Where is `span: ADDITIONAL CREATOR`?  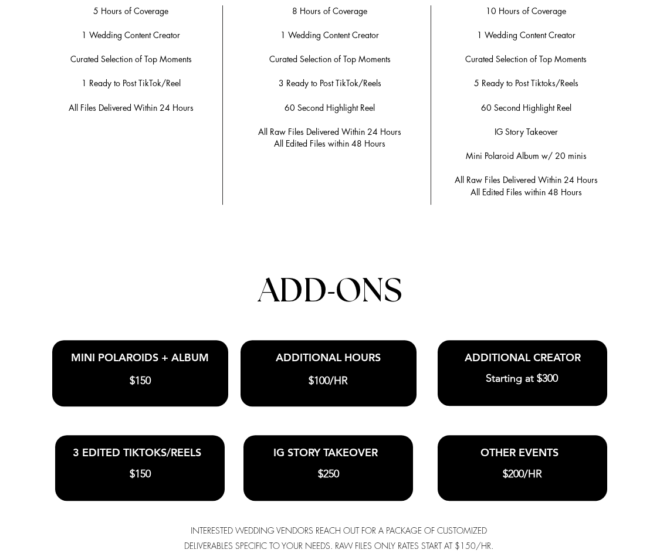 span: ADDITIONAL CREATOR is located at coordinates (523, 357).